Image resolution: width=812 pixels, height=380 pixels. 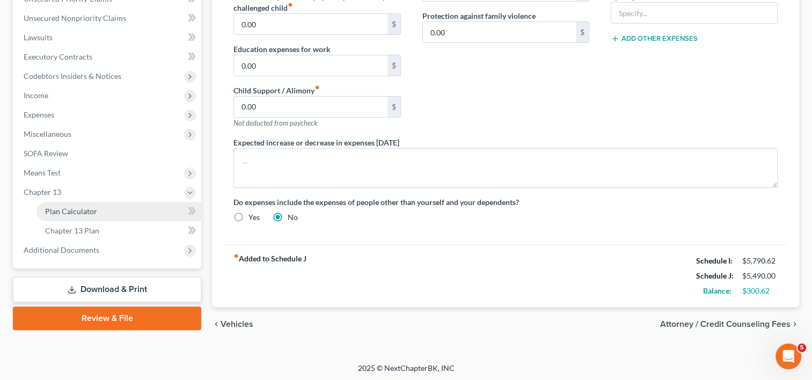 What do you see at coordinates (270, 276) in the screenshot?
I see `strong: Added to Schedule J` at bounding box center [270, 276].